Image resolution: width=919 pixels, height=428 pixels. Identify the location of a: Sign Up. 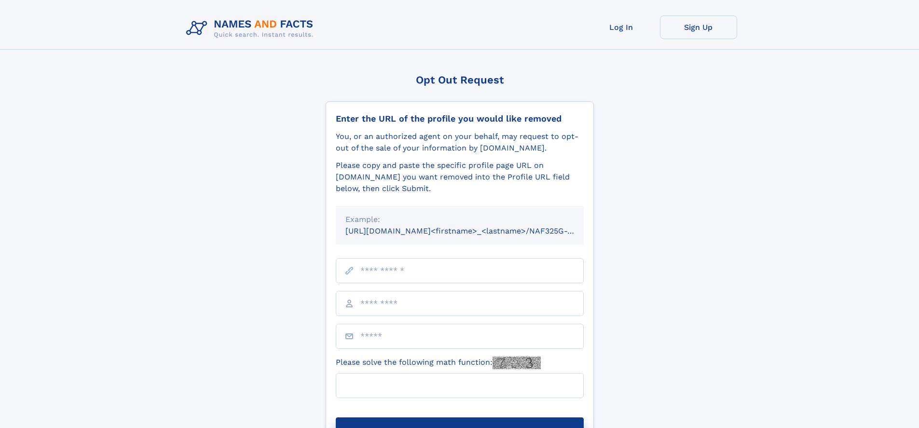
(698, 27).